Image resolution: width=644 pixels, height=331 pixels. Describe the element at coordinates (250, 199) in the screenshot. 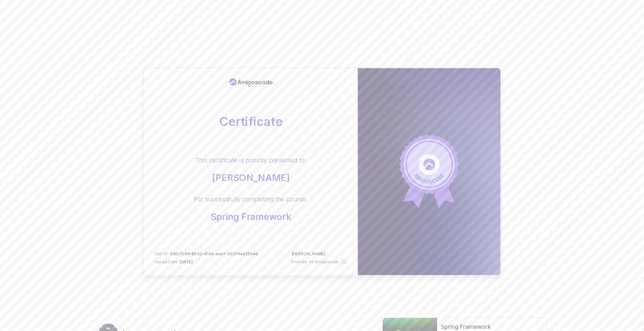

I see `p: For successfully completing the course:` at that location.